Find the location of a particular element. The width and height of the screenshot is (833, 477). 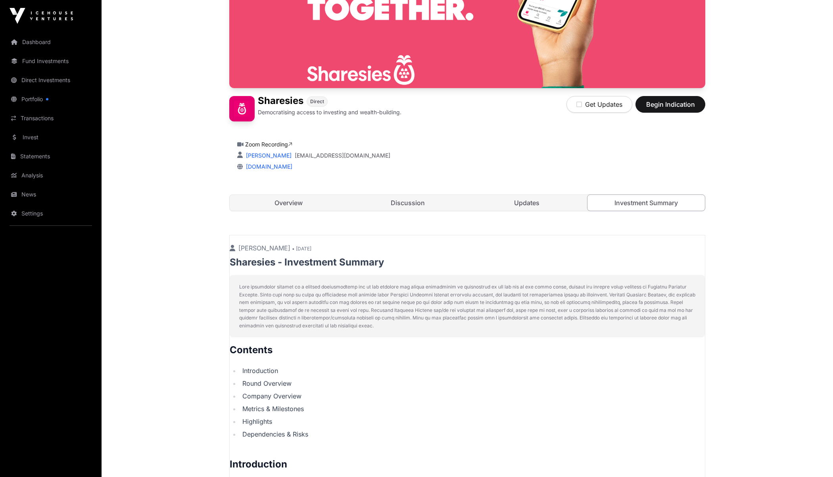

a: Invest is located at coordinates (51, 137).